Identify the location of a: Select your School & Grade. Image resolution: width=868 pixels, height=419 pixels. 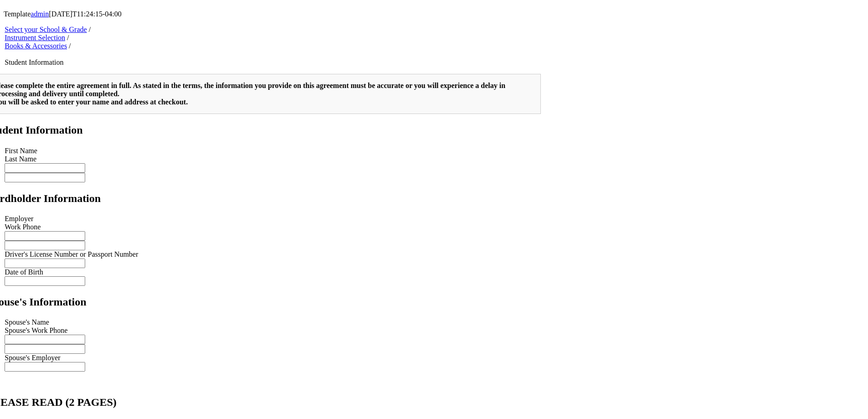
(46, 29).